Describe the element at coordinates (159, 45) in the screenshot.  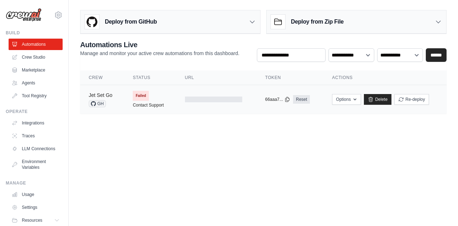
I see `h2: Automations Live` at that location.